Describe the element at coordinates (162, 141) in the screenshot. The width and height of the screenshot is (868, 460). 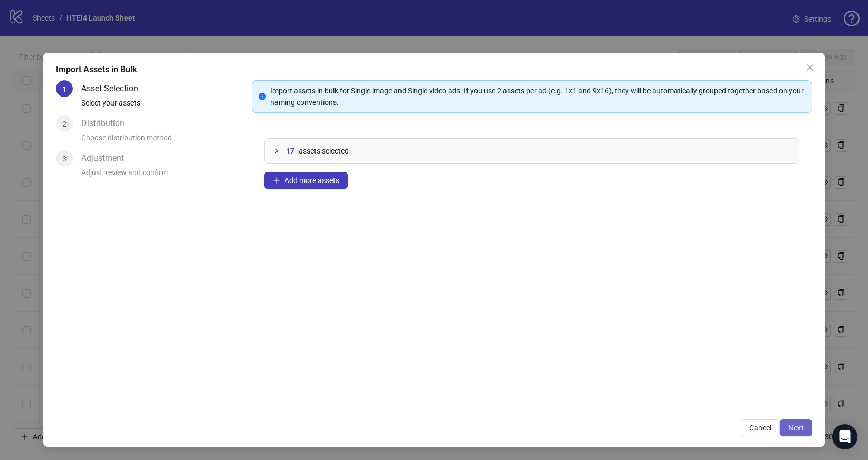
I see `div: Choose distribution method` at that location.